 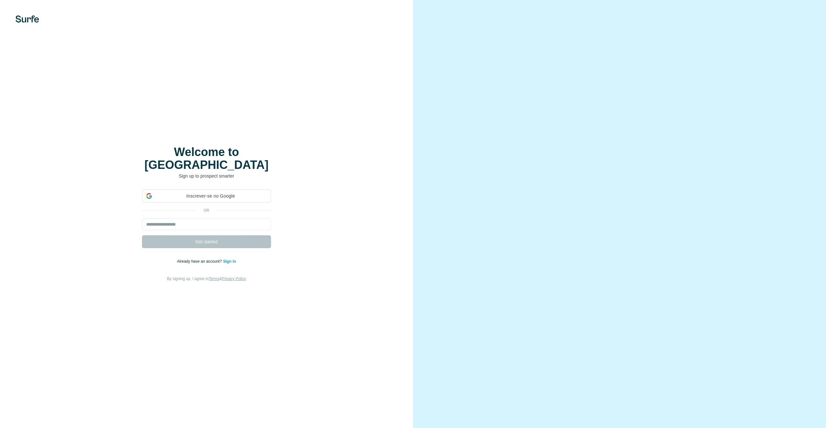 What do you see at coordinates (234, 279) in the screenshot?
I see `a: Privacy Policy` at bounding box center [234, 279].